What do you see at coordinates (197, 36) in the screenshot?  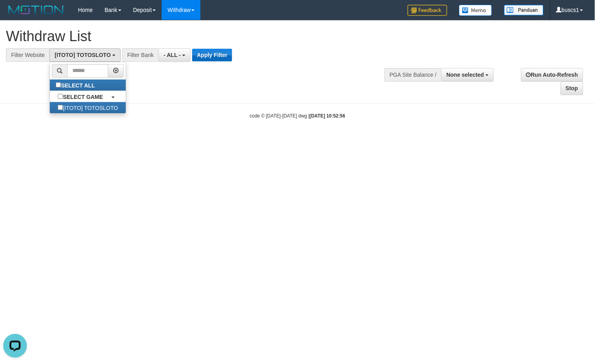 I see `h1: Withdraw List` at bounding box center [197, 36].